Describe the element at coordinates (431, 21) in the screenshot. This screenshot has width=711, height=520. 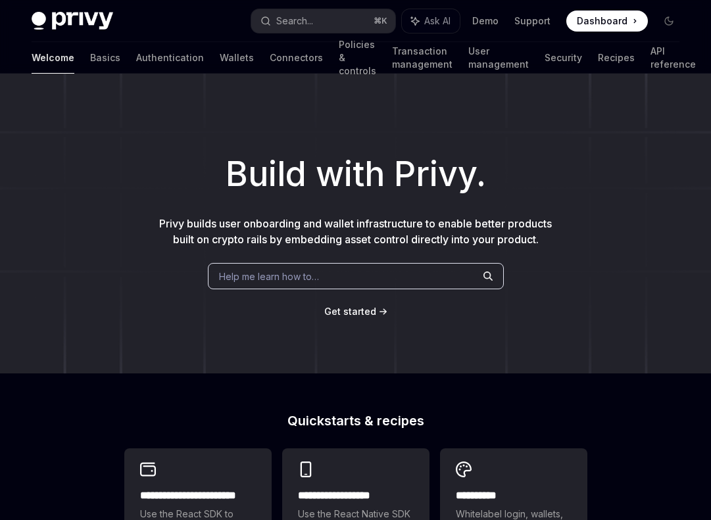
I see `button: Ask AI` at that location.